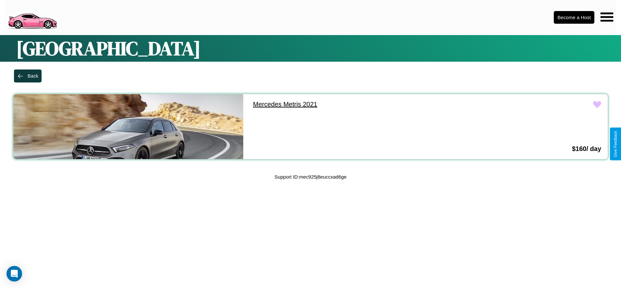 The image size is (621, 288). What do you see at coordinates (587, 149) in the screenshot?
I see `h3: $ 160 / day` at bounding box center [587, 149].